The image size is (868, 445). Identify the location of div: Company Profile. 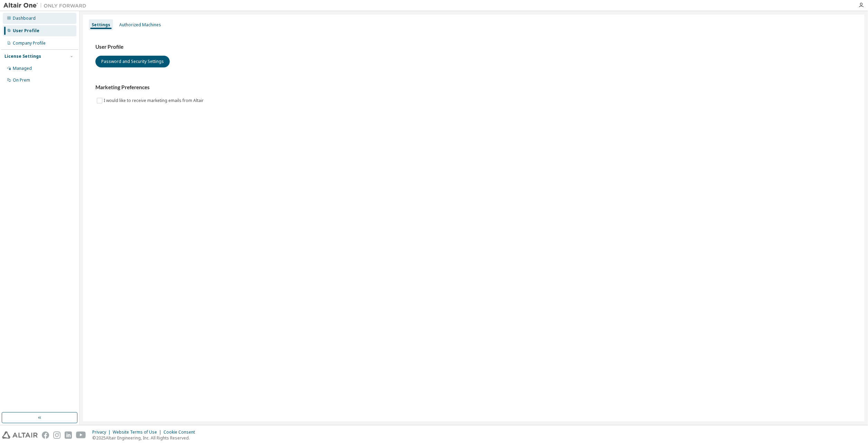
(29, 43).